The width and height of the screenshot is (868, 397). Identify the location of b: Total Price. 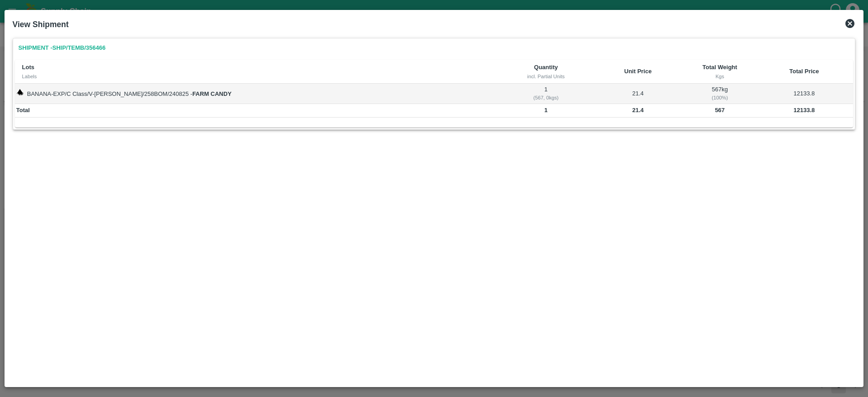
(804, 71).